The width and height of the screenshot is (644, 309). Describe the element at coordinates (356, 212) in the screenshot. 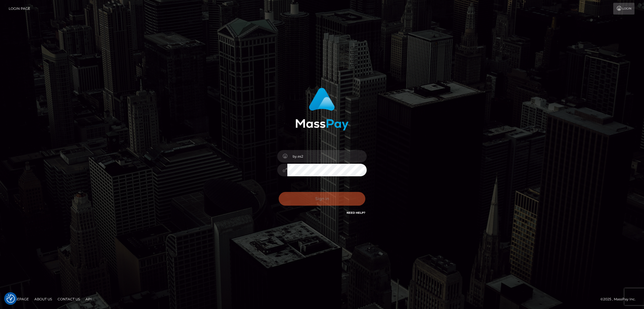

I see `a: Need Help?` at that location.